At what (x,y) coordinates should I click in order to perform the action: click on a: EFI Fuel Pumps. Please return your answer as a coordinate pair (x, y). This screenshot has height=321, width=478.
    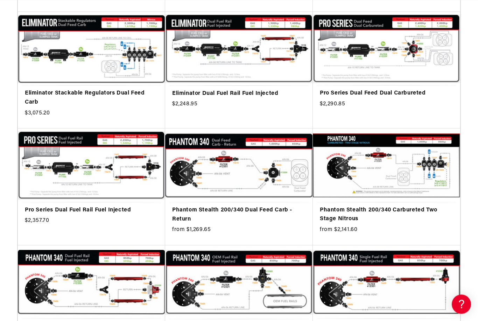
    Looking at the image, I should click on (70, 126).